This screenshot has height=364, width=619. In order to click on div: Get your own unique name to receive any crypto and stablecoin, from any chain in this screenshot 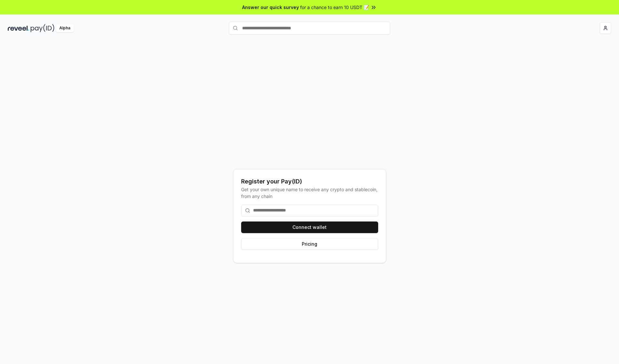, I will do `click(310, 193)`.